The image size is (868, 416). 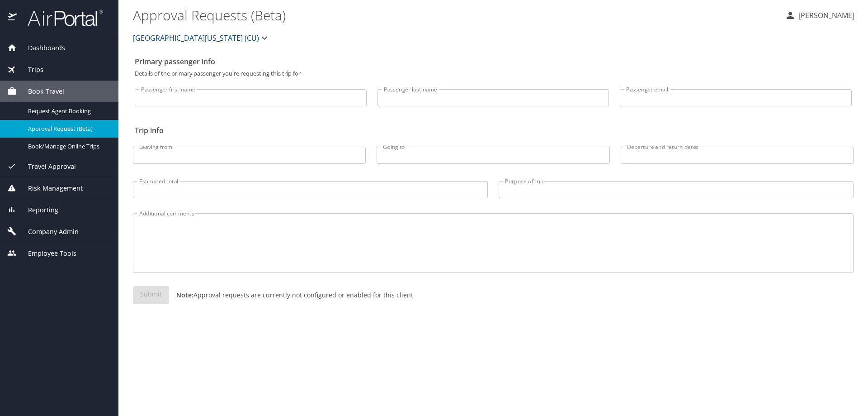 I want to click on p: Approval requests are currently not configured or enabled for this client, so click(x=291, y=295).